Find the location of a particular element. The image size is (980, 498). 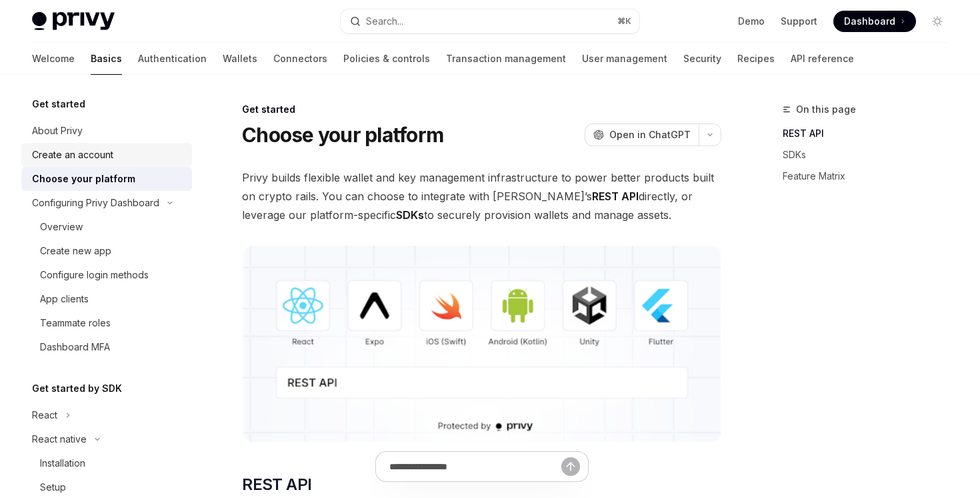

button: Open in ChatGPT is located at coordinates (641, 135).